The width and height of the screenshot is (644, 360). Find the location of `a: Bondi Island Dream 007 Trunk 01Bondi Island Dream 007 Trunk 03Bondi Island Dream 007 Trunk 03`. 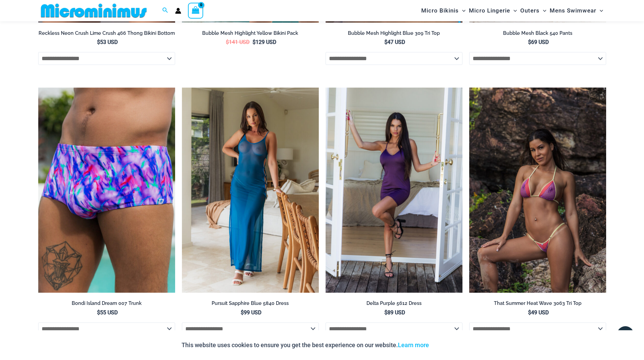

a: Bondi Island Dream 007 Trunk 01Bondi Island Dream 007 Trunk 03Bondi Island Dream 007 Trunk 03 is located at coordinates (106, 190).